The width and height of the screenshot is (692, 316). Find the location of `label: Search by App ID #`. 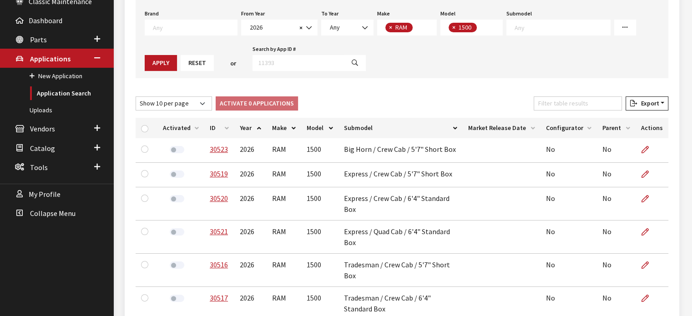

label: Search by App ID # is located at coordinates (274, 49).